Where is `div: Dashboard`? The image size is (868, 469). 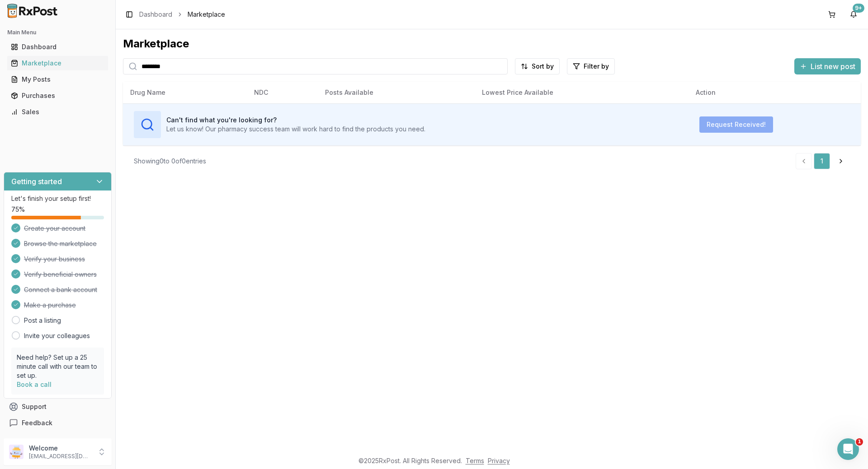
div: Dashboard is located at coordinates (58, 47).